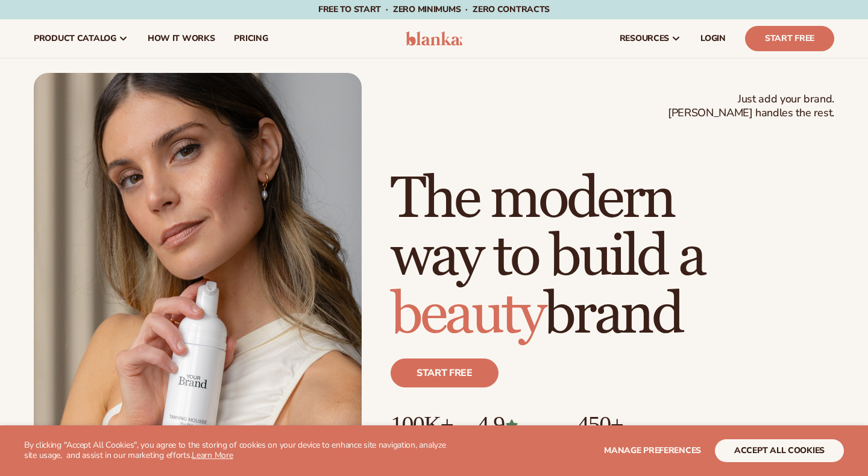 This screenshot has width=868, height=476. Describe the element at coordinates (434, 38) in the screenshot. I see `img: logo` at that location.